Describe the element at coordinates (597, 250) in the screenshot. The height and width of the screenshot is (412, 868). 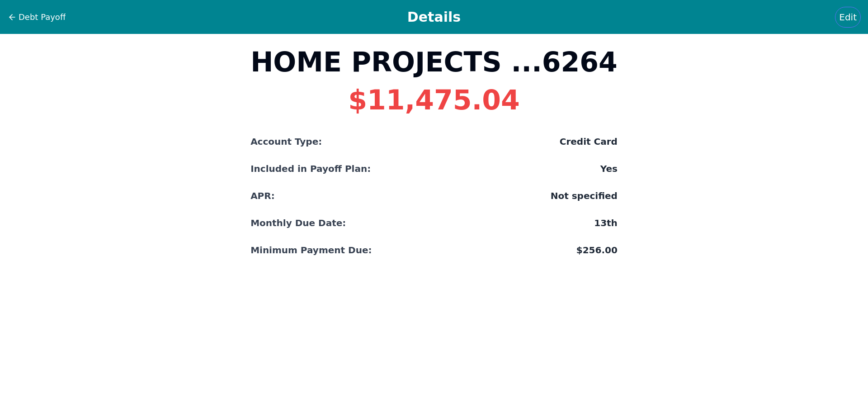
I see `span: $256.00` at that location.